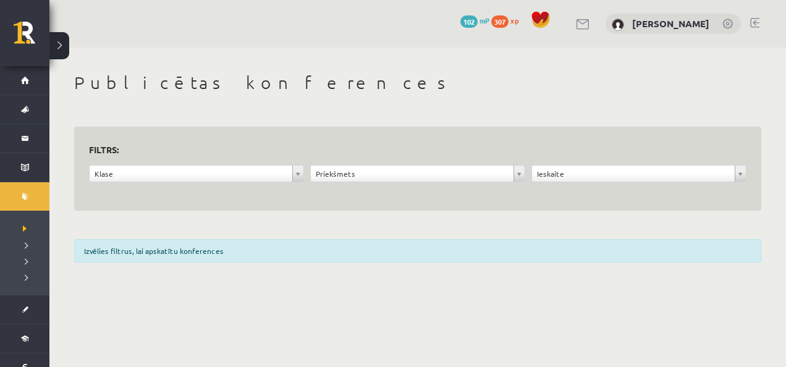  I want to click on a: Rīgas 1. Tālmācības vidusskola, so click(32, 37).